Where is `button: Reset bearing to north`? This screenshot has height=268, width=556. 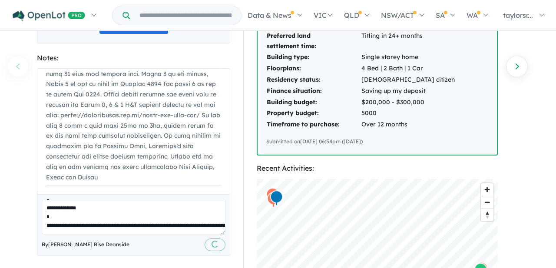 button: Reset bearing to north is located at coordinates (487, 215).